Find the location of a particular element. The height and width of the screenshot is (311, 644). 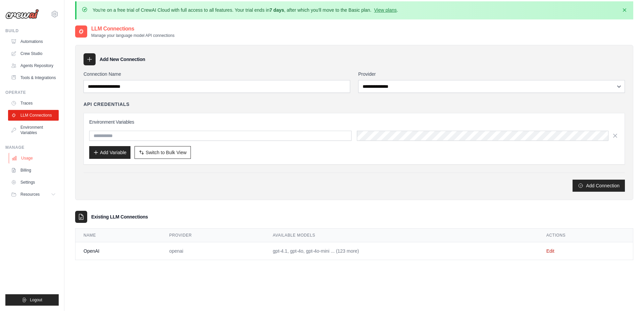

a: LLM Connections is located at coordinates (33, 115).